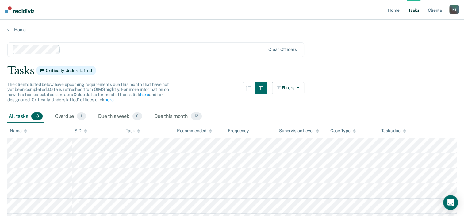 This screenshot has height=216, width=464. What do you see at coordinates (289, 88) in the screenshot?
I see `button: Filters` at bounding box center [289, 88].